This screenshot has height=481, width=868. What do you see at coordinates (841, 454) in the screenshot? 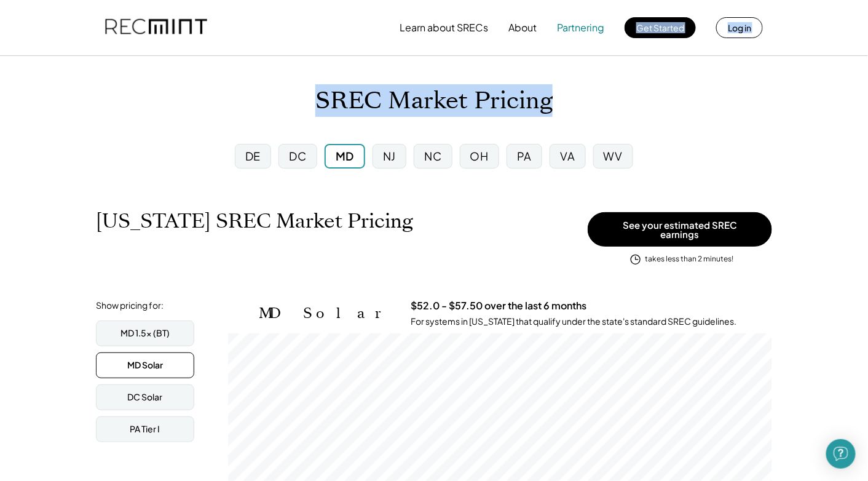
I see `div: Open Intercom Messenger` at bounding box center [841, 454].